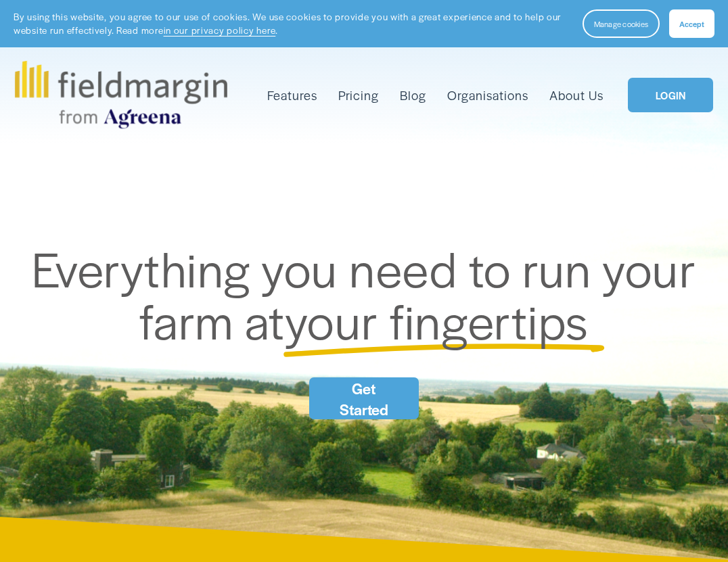 Image resolution: width=728 pixels, height=562 pixels. I want to click on a: Blog, so click(412, 95).